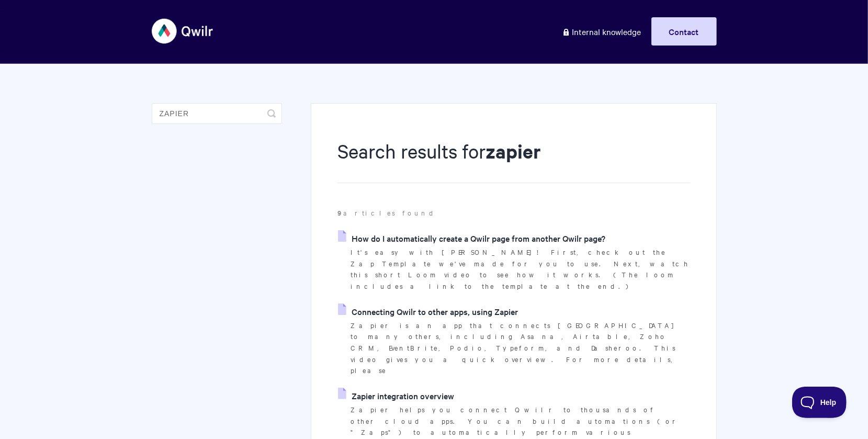 The width and height of the screenshot is (868, 439). I want to click on strong: 9, so click(340, 212).